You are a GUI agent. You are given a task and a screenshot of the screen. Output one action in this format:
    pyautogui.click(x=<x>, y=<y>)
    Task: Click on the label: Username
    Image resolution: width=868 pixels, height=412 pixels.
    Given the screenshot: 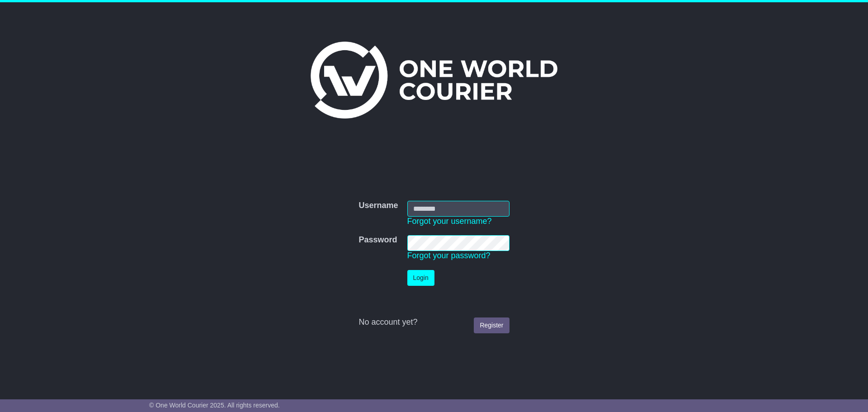 What is the action you would take?
    pyautogui.click(x=378, y=206)
    